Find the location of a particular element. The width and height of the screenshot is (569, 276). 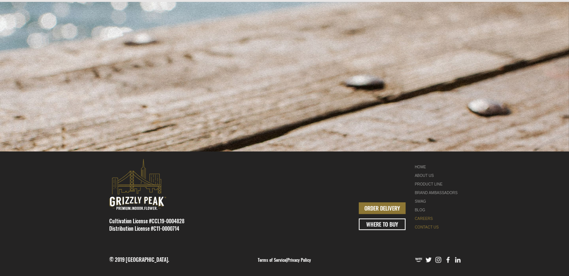

div: BRAND AMBASSADORS is located at coordinates (439, 193).